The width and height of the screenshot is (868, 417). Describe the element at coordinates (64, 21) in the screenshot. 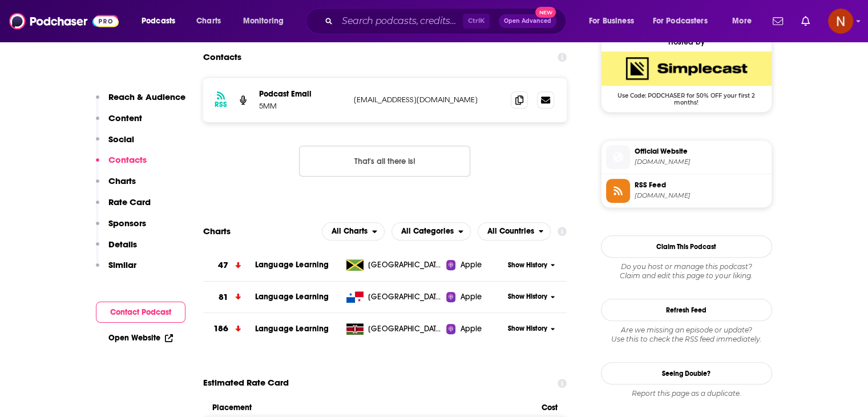

I see `a: Podchaser - Follow, Share and Rate Podcasts` at that location.